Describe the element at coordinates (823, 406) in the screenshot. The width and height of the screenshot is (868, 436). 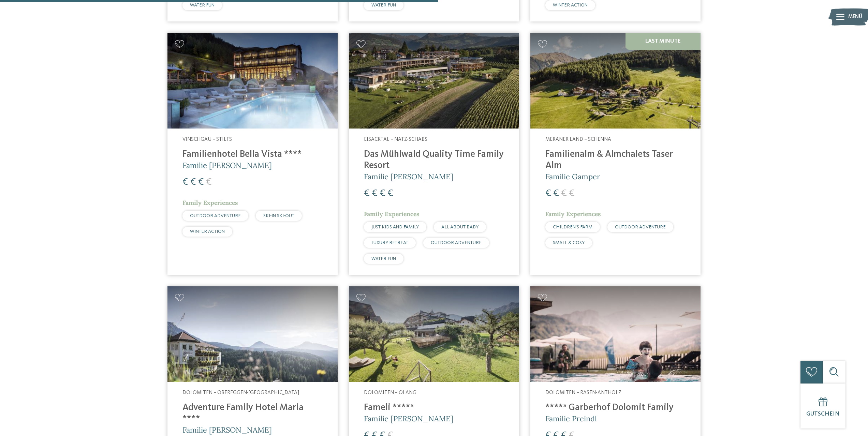
I see `a: Gutschein` at that location.